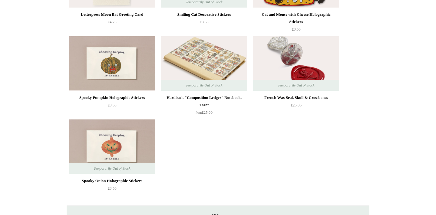 The image size is (436, 215). What do you see at coordinates (112, 181) in the screenshot?
I see `div: Spooky Onion Holographic Stickers` at bounding box center [112, 181].